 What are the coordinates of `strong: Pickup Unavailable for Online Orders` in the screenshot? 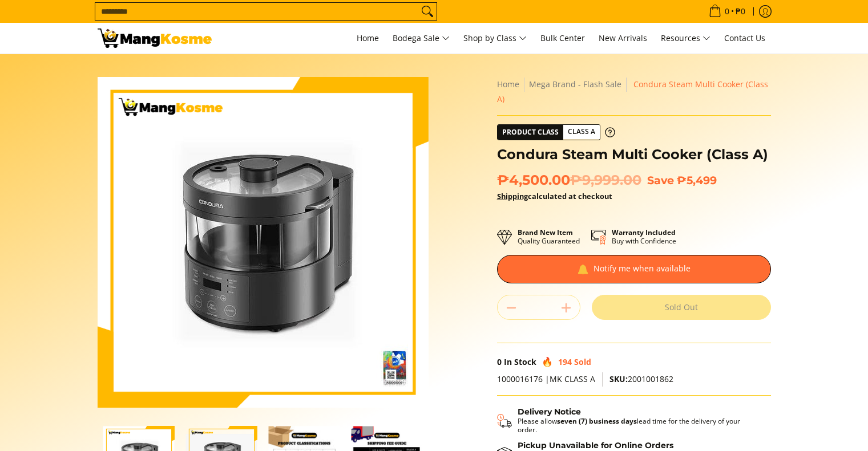 It's located at (595, 445).